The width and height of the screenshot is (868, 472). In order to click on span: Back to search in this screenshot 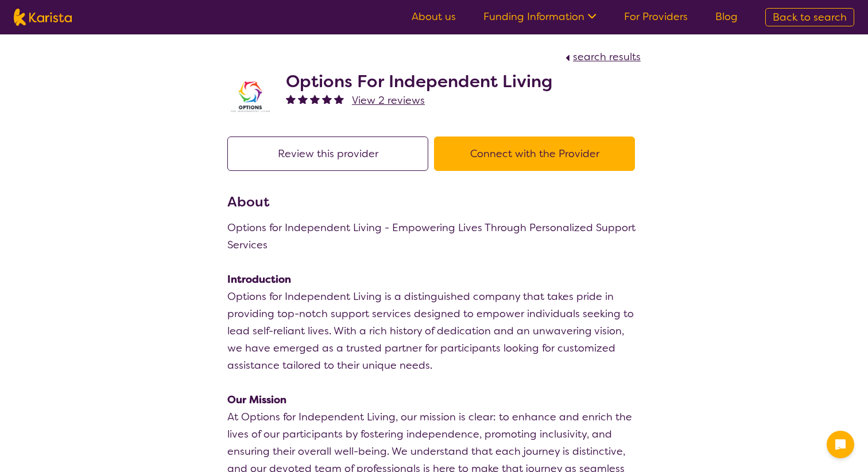, I will do `click(809, 17)`.